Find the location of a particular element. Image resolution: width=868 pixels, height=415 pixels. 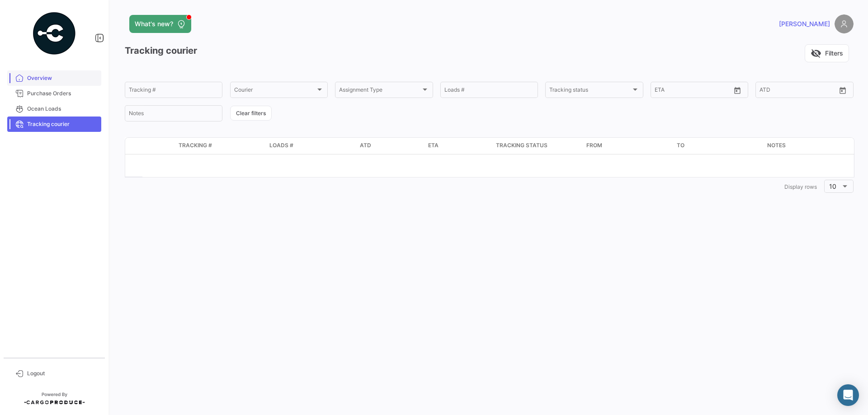

datatable-header-cell: logo is located at coordinates (150, 146).